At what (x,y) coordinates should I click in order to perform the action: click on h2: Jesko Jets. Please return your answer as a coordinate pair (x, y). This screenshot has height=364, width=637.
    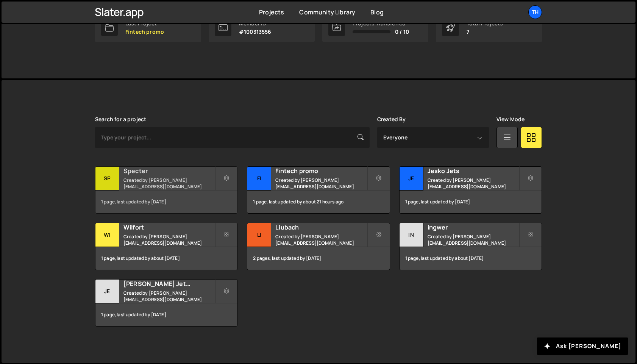
    Looking at the image, I should click on (473, 171).